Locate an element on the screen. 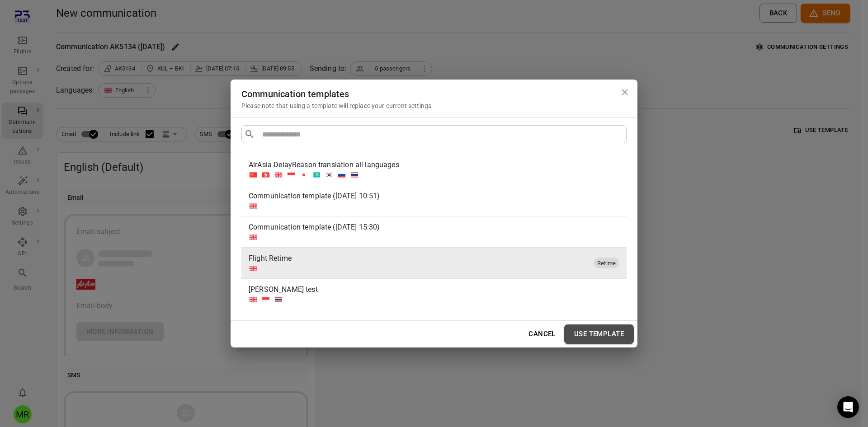 This screenshot has width=868, height=427. span: Retime is located at coordinates (606, 263).